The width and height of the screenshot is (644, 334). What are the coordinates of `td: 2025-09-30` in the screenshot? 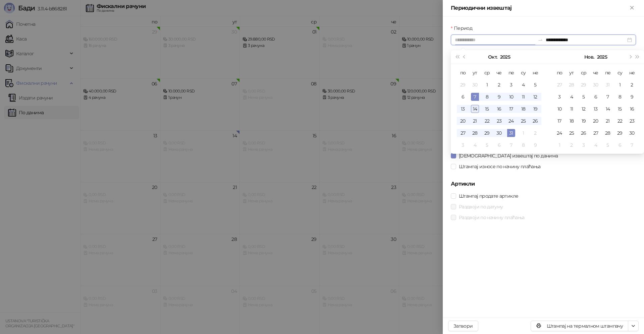 It's located at (475, 85).